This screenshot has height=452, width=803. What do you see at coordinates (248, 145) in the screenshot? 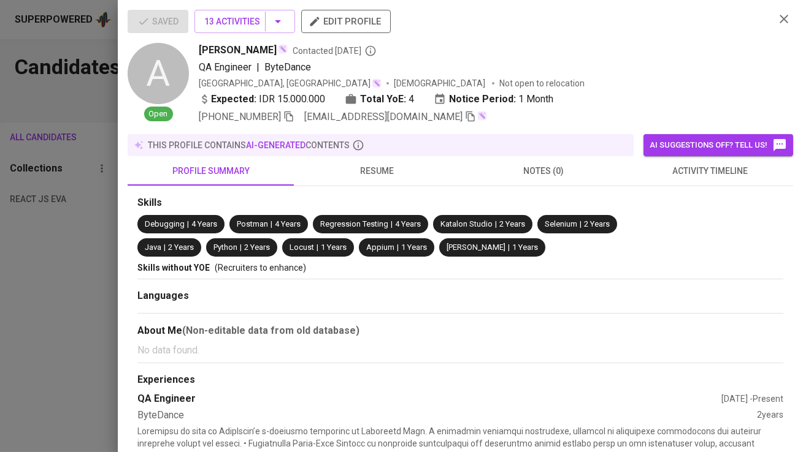
I see `p: this profile contains contents` at bounding box center [248, 145].